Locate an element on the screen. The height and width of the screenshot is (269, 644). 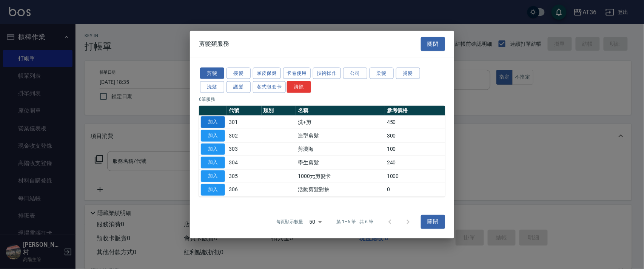
td: 240 is located at coordinates (415, 162).